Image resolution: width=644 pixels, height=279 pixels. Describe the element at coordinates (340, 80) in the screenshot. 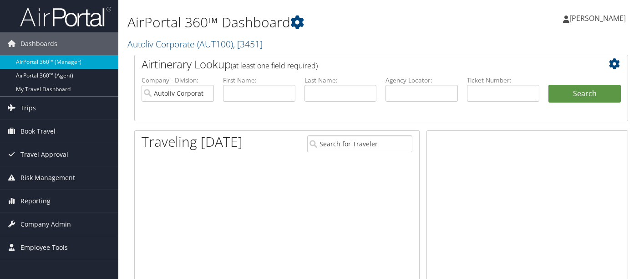

I see `label: Last Name:` at that location.